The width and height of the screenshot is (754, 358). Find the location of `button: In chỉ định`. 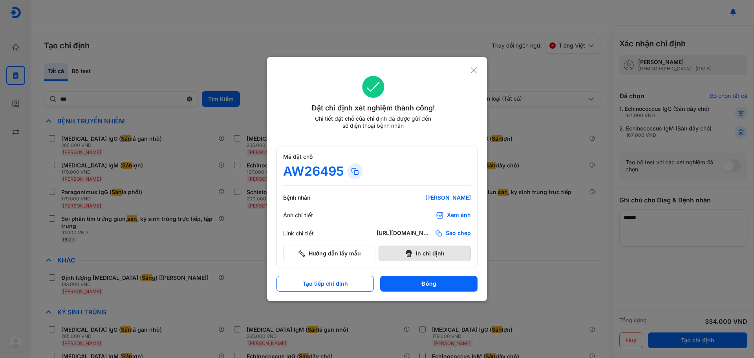

button: In chỉ định is located at coordinates (425, 253).